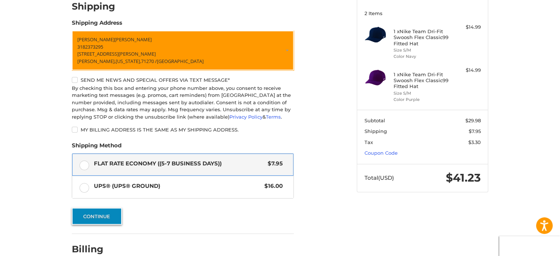 The height and width of the screenshot is (256, 560). I want to click on a: Coupon Code, so click(381, 153).